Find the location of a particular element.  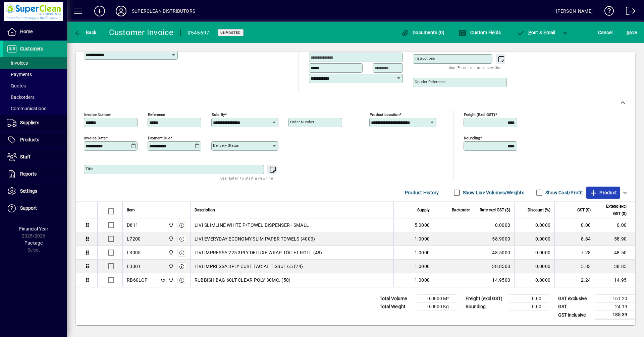

a: Products is located at coordinates (35, 140).